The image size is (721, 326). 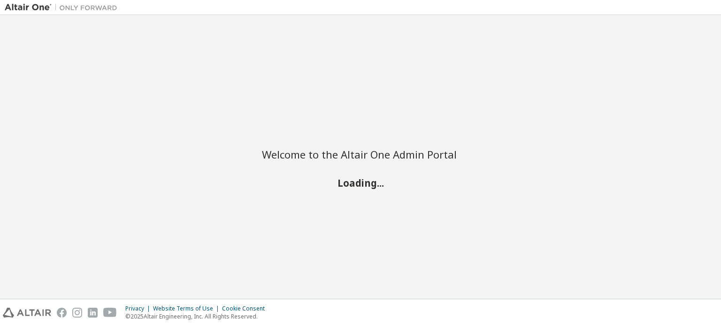 What do you see at coordinates (63, 8) in the screenshot?
I see `img: Altair One` at bounding box center [63, 8].